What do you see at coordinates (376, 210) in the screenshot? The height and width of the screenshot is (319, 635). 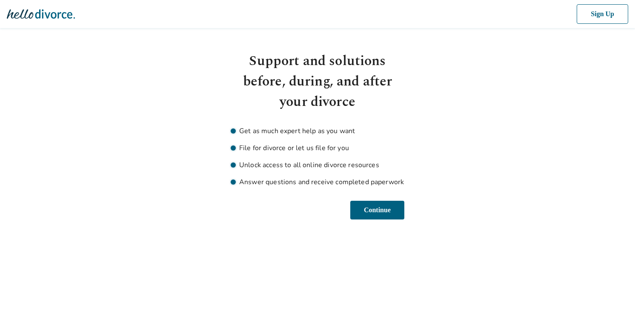 I see `button: Continue` at bounding box center [376, 210].